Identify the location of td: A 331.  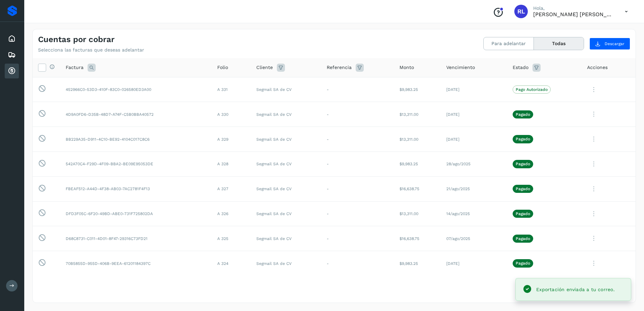
(231, 90).